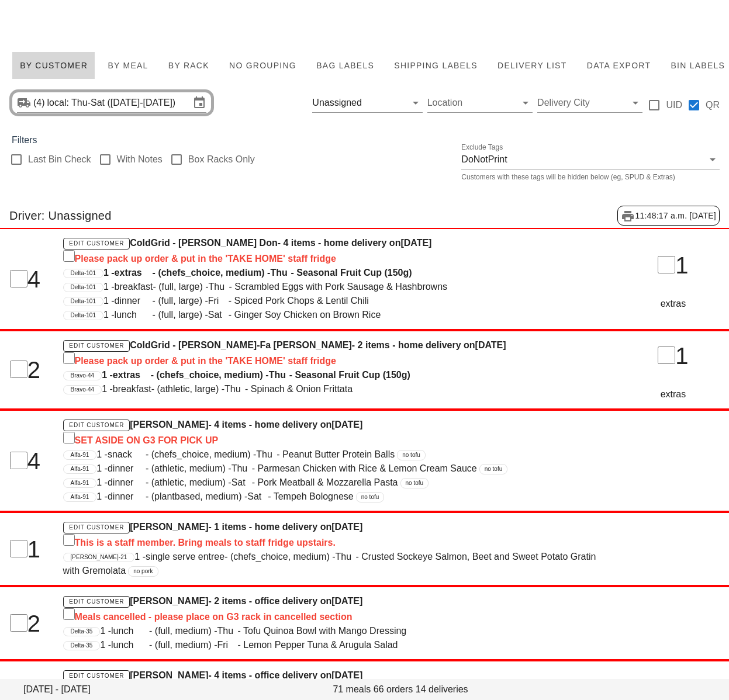  Describe the element at coordinates (345, 65) in the screenshot. I see `span: Bag Labels` at that location.